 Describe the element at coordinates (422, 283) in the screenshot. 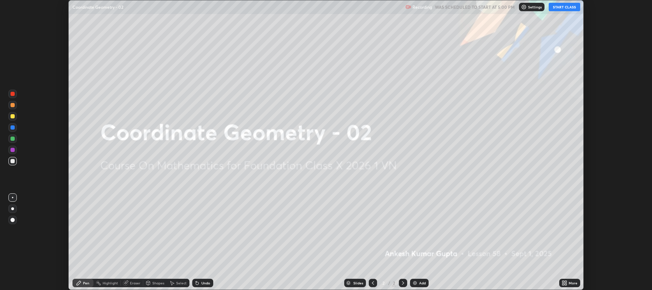

I see `div: Add` at that location.